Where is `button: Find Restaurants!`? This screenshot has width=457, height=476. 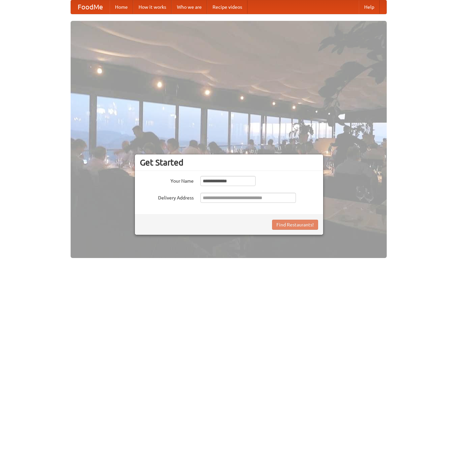
button: Find Restaurants! is located at coordinates (295, 225).